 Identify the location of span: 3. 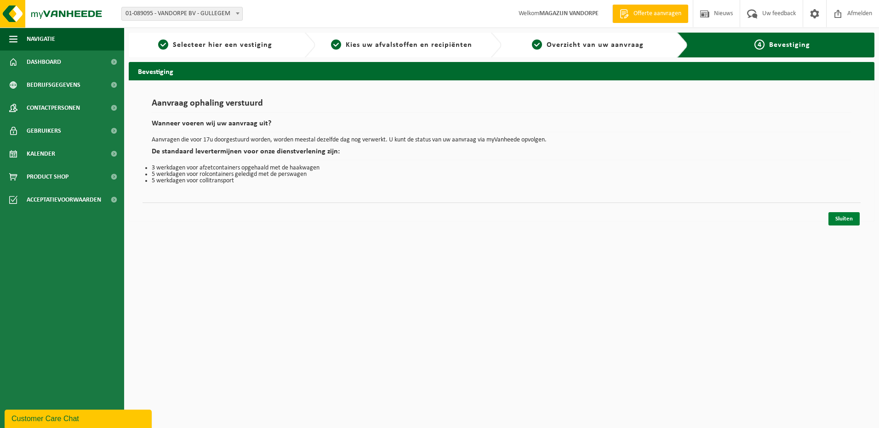
(537, 45).